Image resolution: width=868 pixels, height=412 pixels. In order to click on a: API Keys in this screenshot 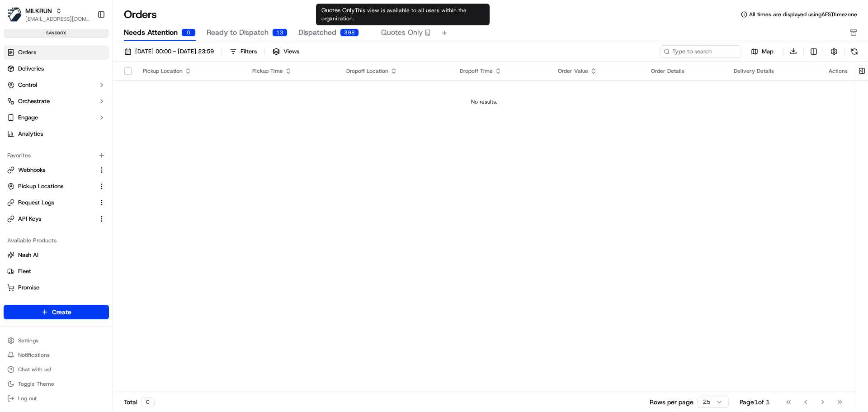, I will do `click(51, 219)`.